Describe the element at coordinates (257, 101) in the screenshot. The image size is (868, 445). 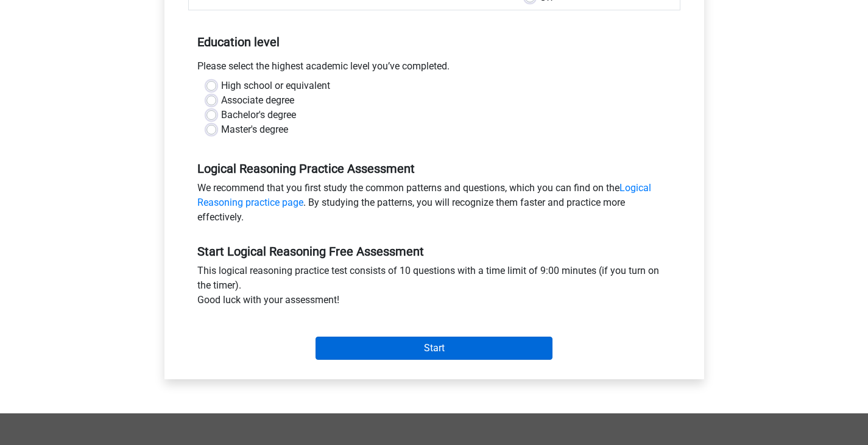
I see `label: Associate degree` at that location.